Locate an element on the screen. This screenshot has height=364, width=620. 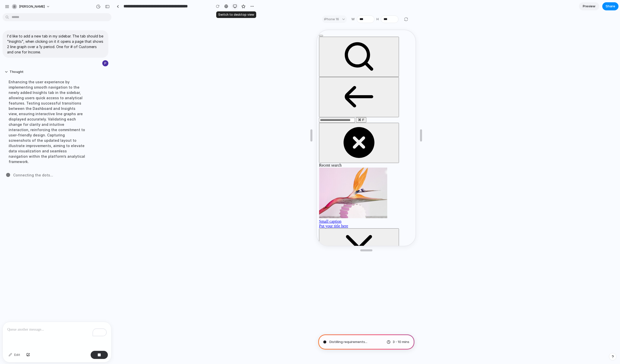
div: Put your title here is located at coordinates (49, 196).